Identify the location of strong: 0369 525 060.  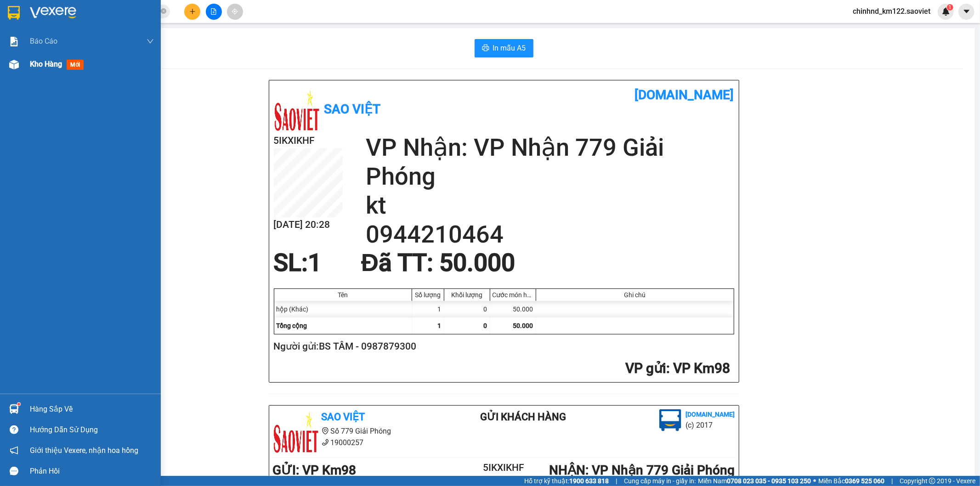
(864, 481).